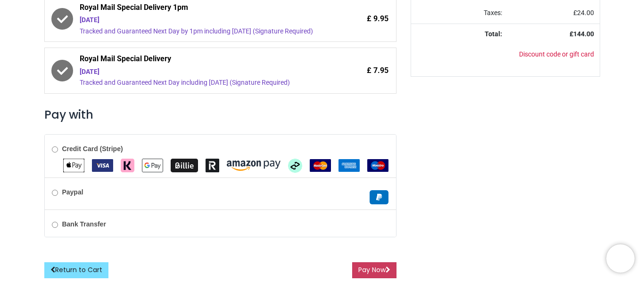  Describe the element at coordinates (203, 9) in the screenshot. I see `span: Royal Mail Special Delivery 1pm` at that location.